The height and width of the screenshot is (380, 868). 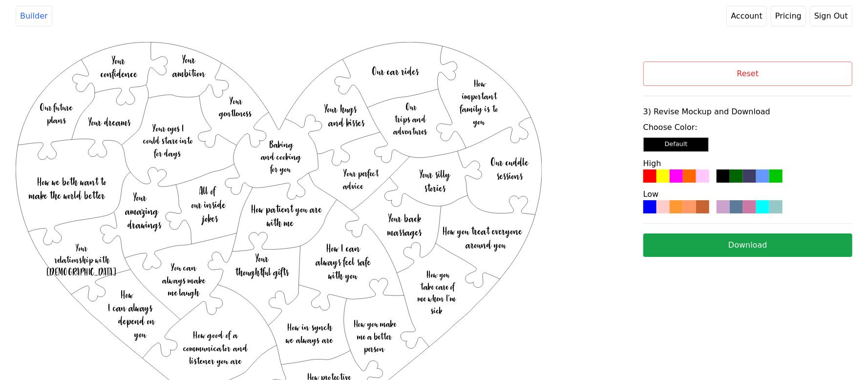 I want to click on text: trips and, so click(x=411, y=119).